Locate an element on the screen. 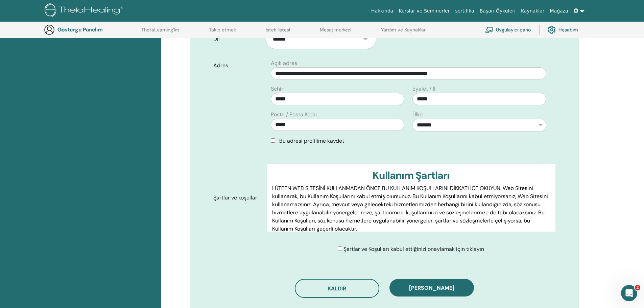 The image size is (644, 308). a: Kaynaklar is located at coordinates (533, 11).